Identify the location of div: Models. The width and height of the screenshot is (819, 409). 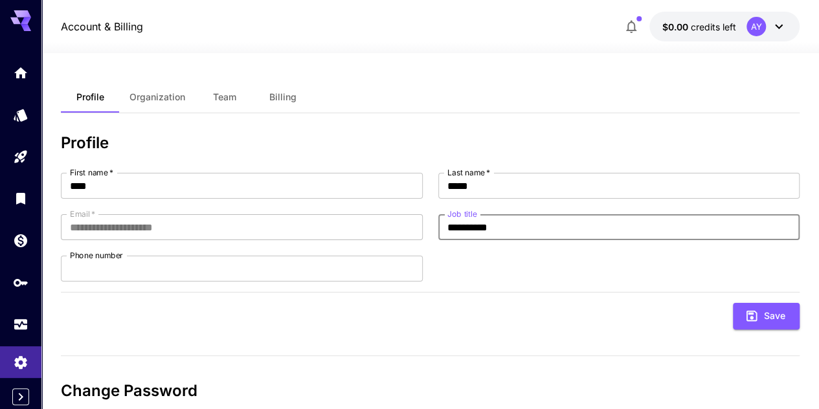
(21, 115).